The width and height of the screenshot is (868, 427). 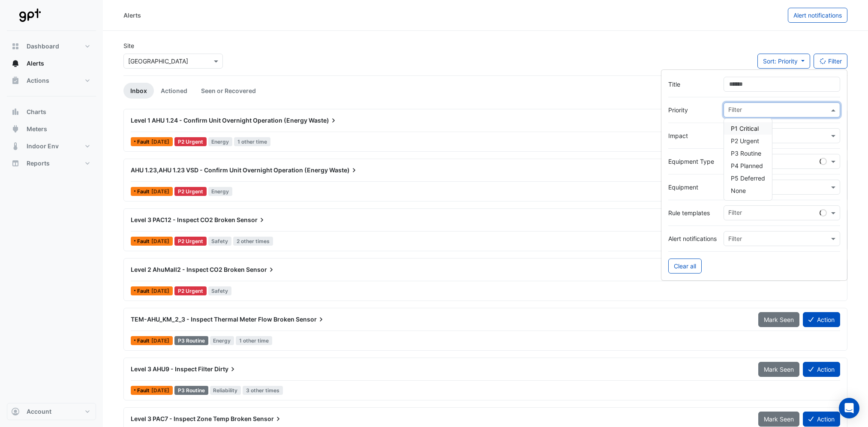 I want to click on button: Filter, so click(x=831, y=61).